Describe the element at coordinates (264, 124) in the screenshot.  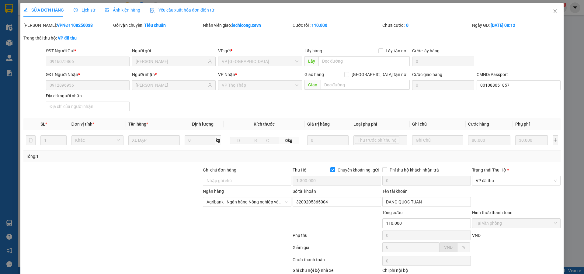
I see `span: Kích thước` at that location.